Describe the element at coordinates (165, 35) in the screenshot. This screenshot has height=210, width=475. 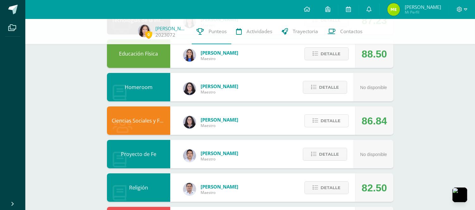
I see `a: 2023072` at that location.